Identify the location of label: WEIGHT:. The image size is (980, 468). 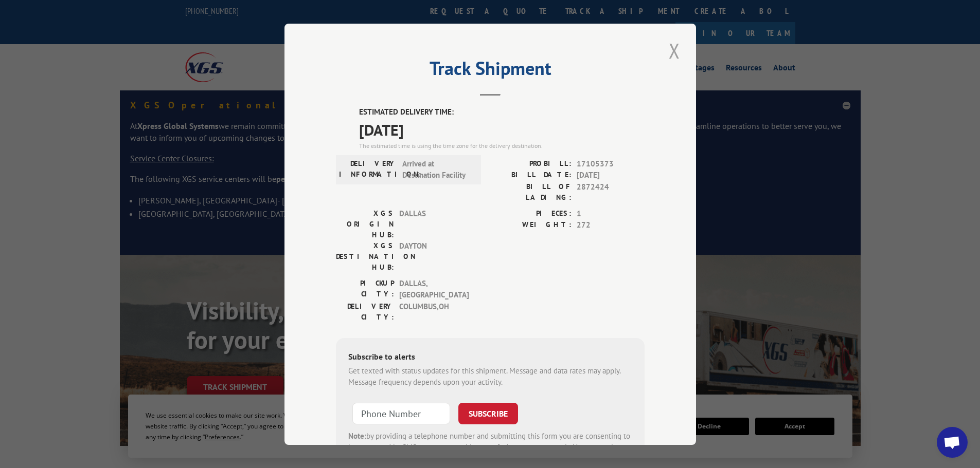
(531, 225).